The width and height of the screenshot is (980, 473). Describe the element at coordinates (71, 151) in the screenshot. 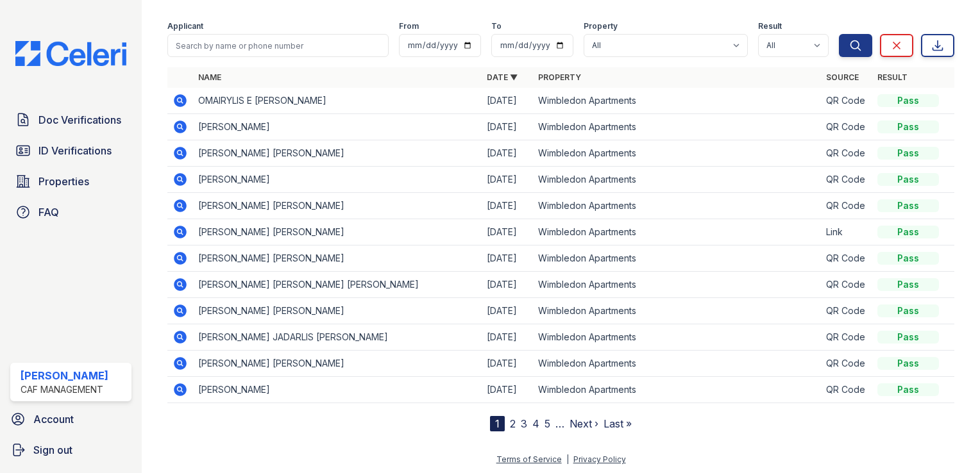

I see `a: ID Verifications` at that location.